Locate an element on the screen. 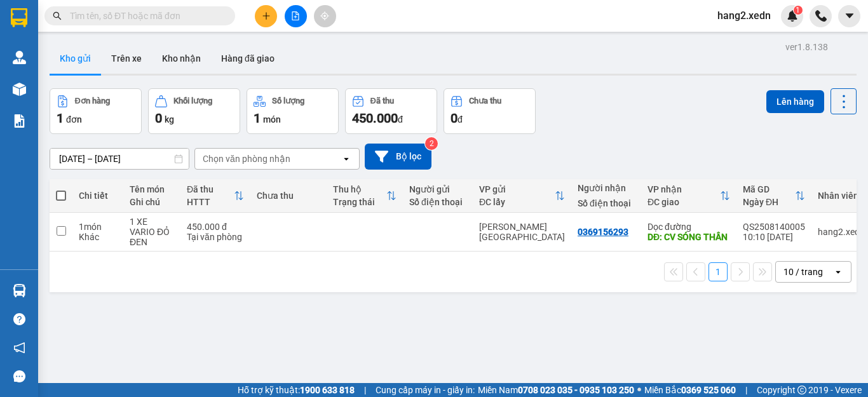 Image resolution: width=868 pixels, height=397 pixels. button: Trên xe is located at coordinates (126, 58).